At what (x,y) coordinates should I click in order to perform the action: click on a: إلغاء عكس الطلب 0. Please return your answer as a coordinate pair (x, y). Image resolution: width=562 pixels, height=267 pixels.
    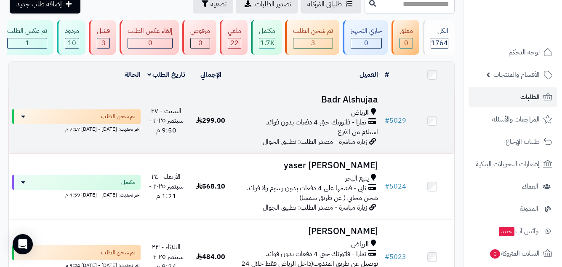
    Looking at the image, I should click on (149, 37).